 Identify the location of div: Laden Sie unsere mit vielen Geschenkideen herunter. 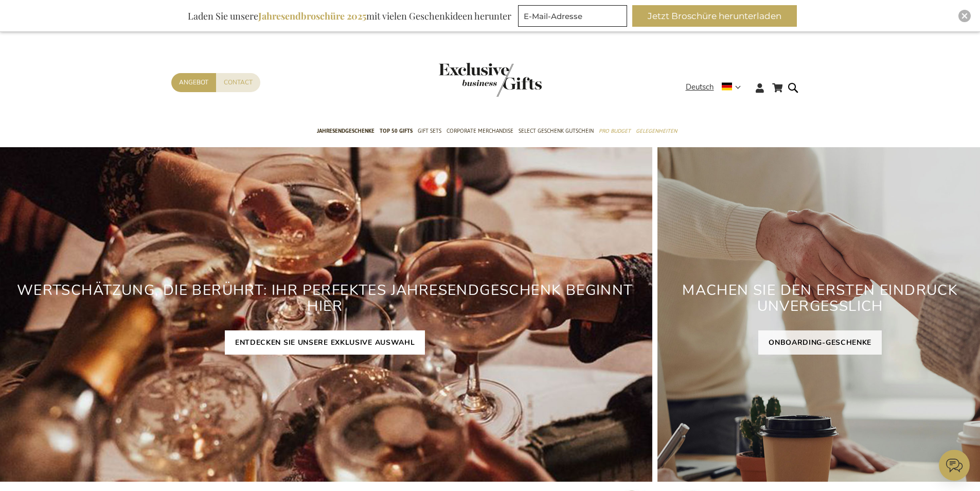
(350, 16).